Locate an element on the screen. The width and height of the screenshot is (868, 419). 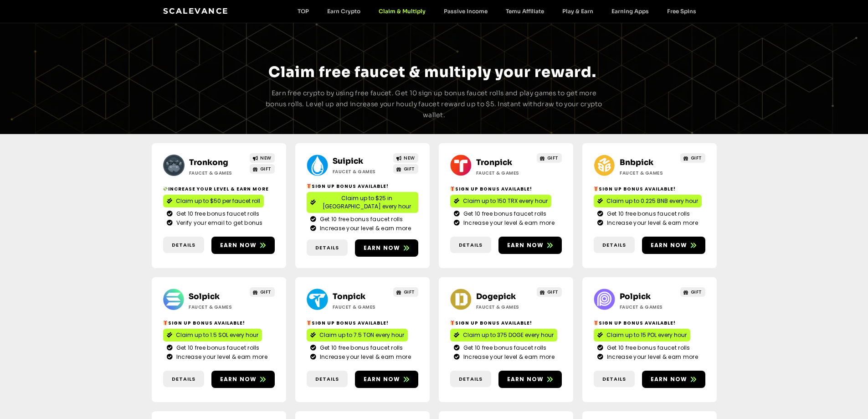
a: Dogepick is located at coordinates (496, 297).